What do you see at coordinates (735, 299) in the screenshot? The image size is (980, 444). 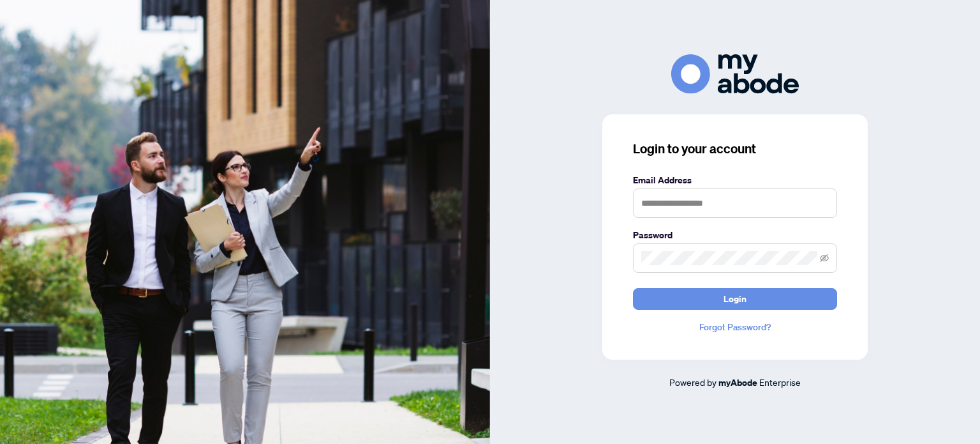 I see `button: Login` at bounding box center [735, 299].